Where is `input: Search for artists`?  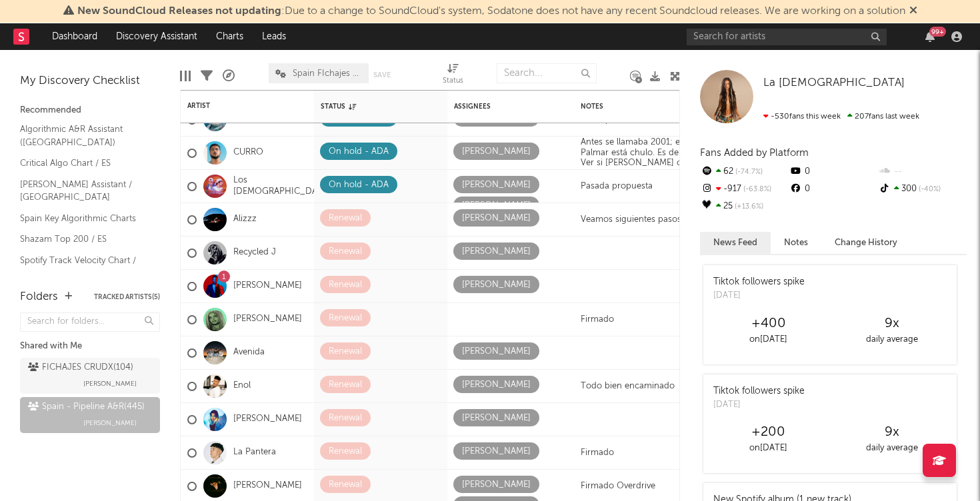 input: Search for artists is located at coordinates (787, 37).